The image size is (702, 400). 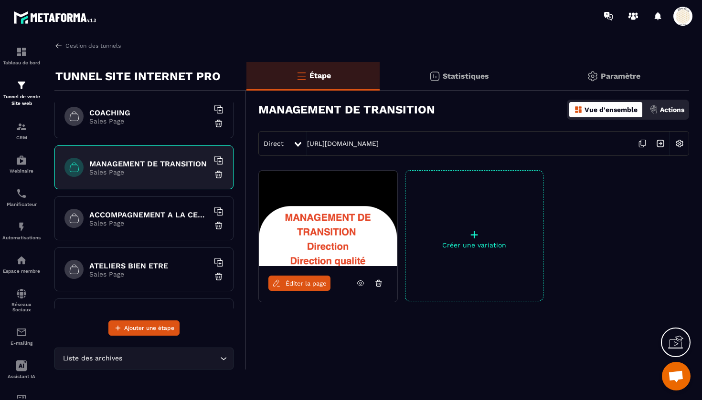 I want to click on p: Réseaux Sociaux, so click(x=21, y=307).